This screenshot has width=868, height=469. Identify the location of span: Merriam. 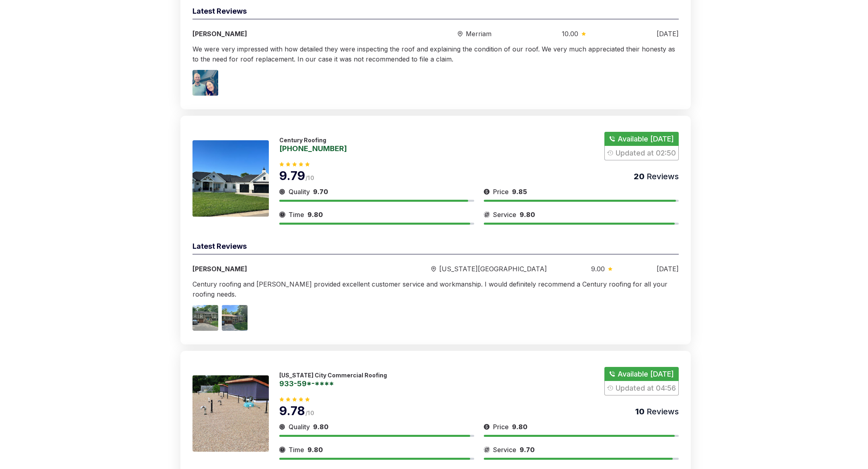
(479, 34).